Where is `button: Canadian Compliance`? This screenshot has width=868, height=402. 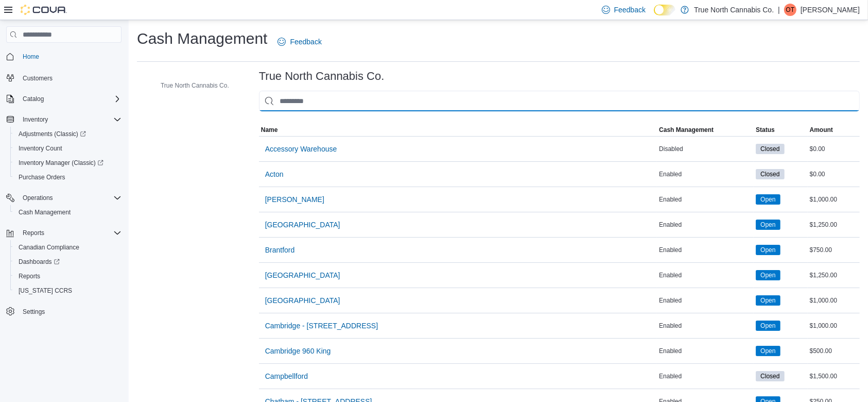 button: Canadian Compliance is located at coordinates (68, 247).